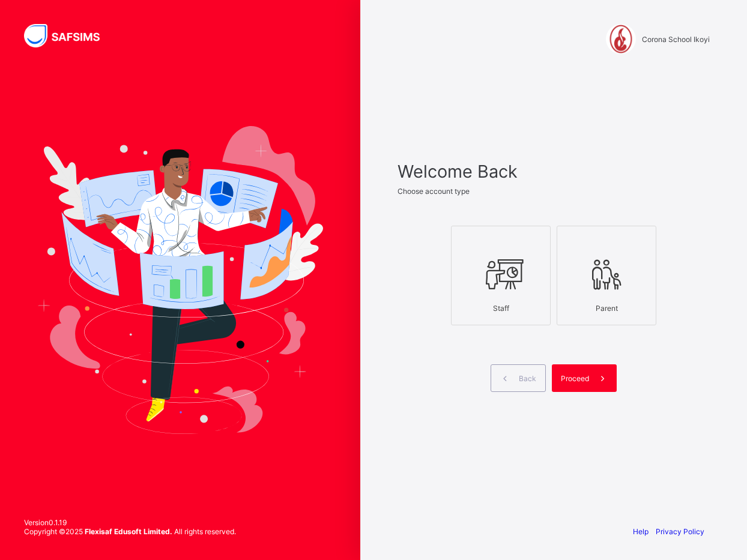 This screenshot has width=747, height=560. I want to click on span: Corona School Ikoyi, so click(675, 39).